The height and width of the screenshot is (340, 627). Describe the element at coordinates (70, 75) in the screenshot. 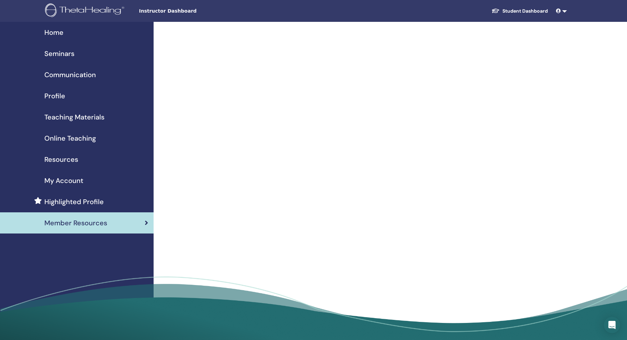

I see `span: Communication` at that location.